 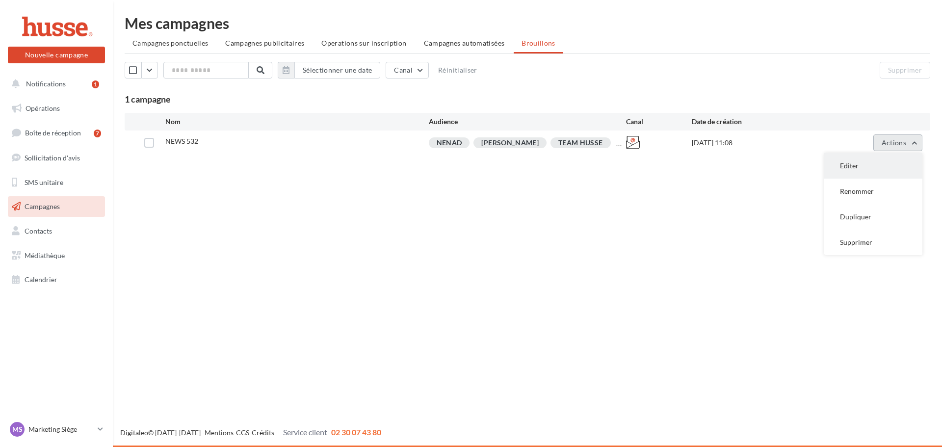 What do you see at coordinates (265, 43) in the screenshot?
I see `span: Campagnes publicitaires` at bounding box center [265, 43].